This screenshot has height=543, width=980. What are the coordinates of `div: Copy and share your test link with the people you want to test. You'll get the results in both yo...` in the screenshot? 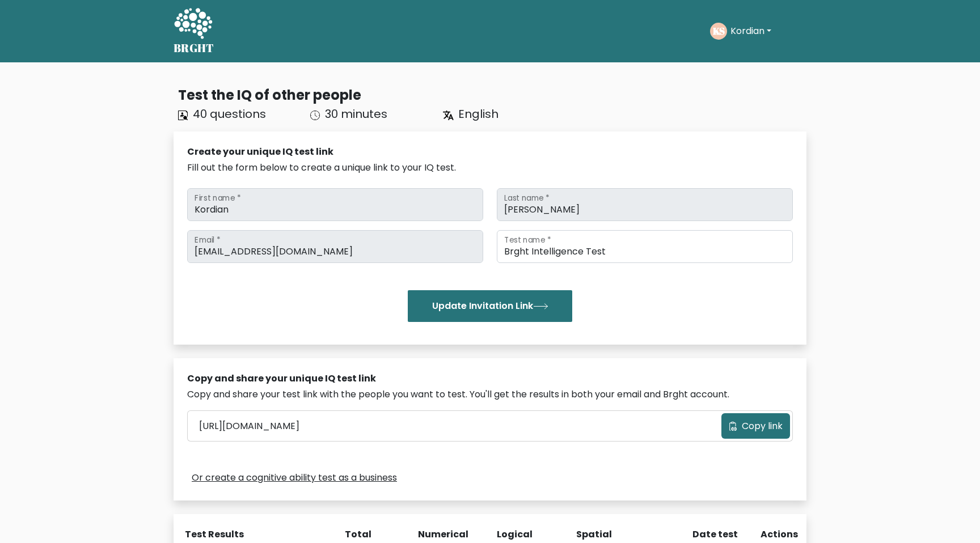 It's located at (490, 395).